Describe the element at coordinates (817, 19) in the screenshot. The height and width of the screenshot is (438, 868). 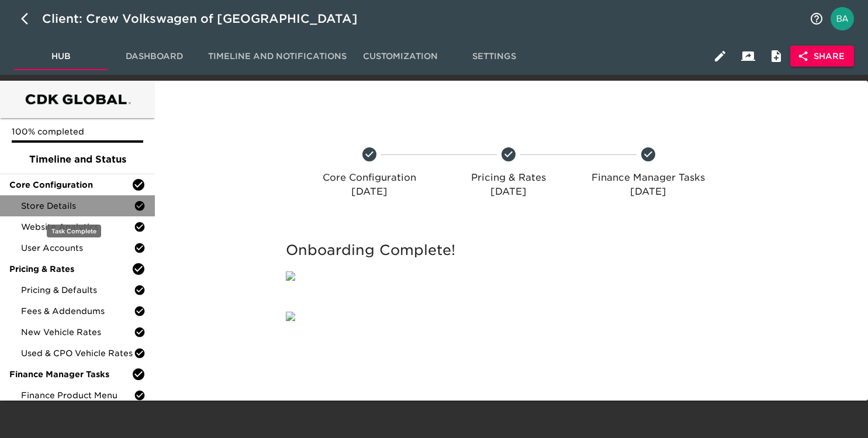
I see `button: notifications` at that location.